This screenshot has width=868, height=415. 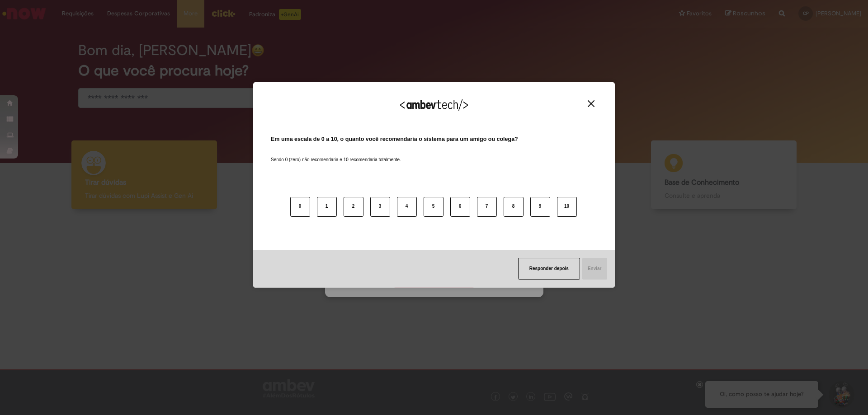 I want to click on button: 0, so click(x=300, y=207).